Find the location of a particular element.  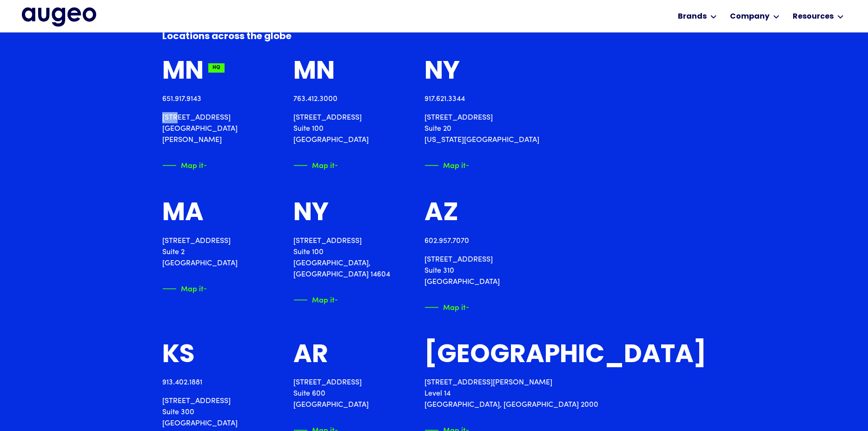

div: AR is located at coordinates (311, 356).